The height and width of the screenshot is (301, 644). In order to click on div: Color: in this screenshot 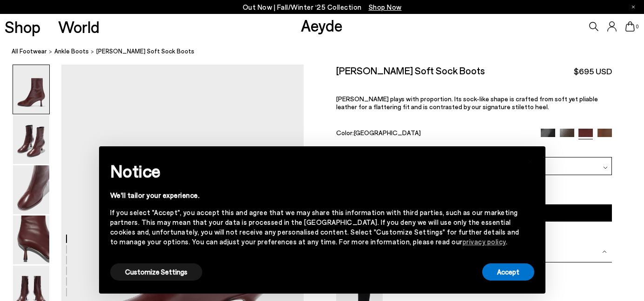, I will do `click(434, 134)`.